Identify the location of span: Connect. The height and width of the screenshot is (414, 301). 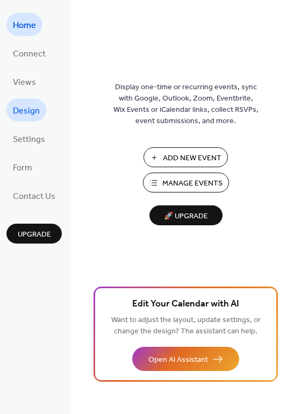
(29, 54).